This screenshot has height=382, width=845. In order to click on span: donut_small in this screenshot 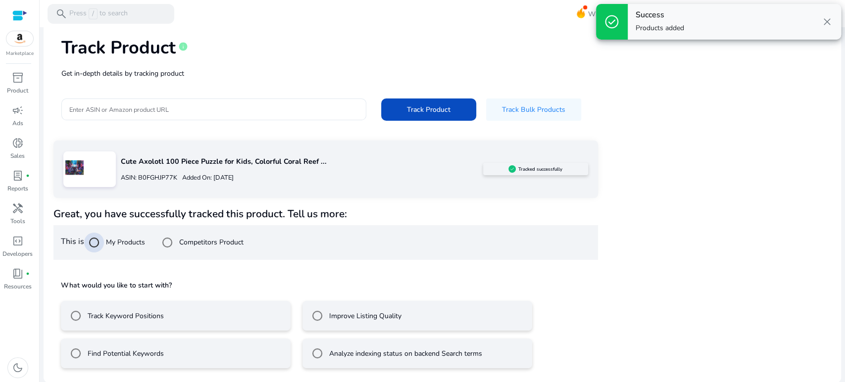, I will do `click(18, 143)`.